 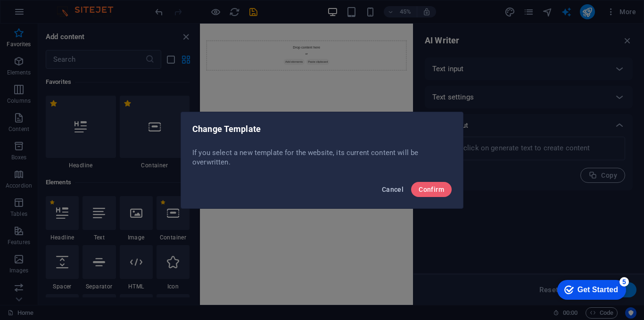 I want to click on button: Cancel, so click(x=393, y=189).